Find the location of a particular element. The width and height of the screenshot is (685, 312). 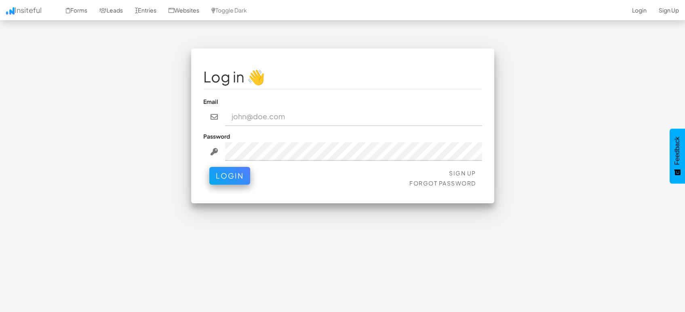

span: Feedback is located at coordinates (678, 151).